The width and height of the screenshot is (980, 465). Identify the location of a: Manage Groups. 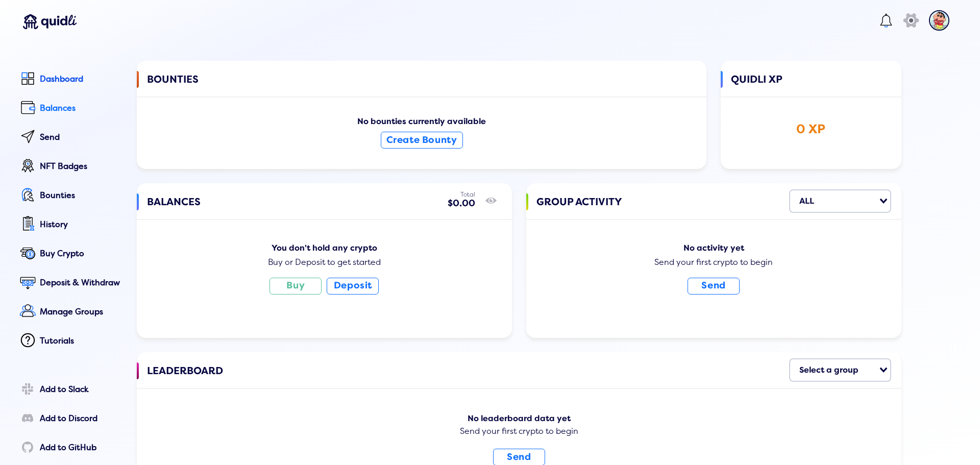
(69, 312).